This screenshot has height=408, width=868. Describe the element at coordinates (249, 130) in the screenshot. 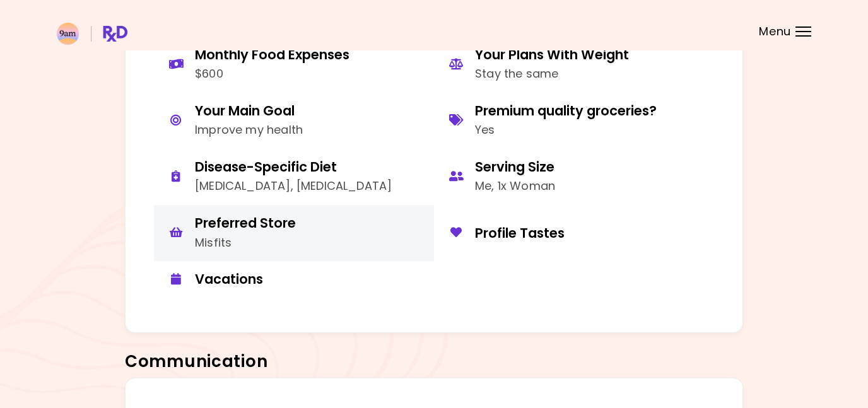

I see `div: Improve my health` at that location.